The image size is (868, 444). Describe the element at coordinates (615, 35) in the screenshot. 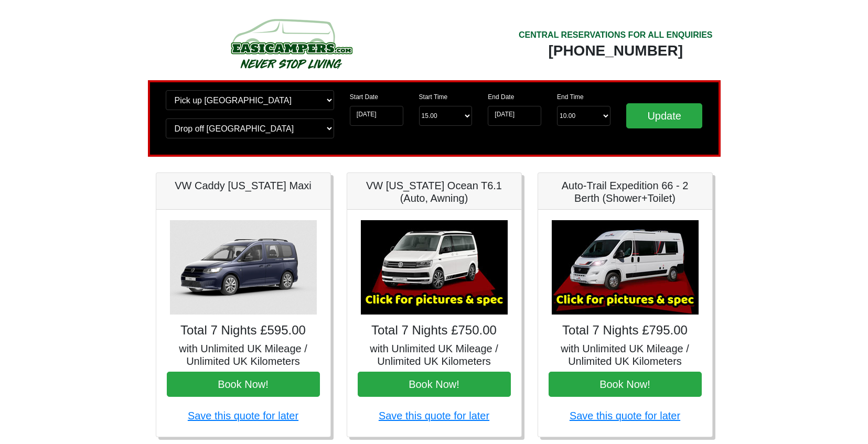

I see `div: CENTRAL RESERVATIONS FOR ALL ENQUIRIES` at that location.